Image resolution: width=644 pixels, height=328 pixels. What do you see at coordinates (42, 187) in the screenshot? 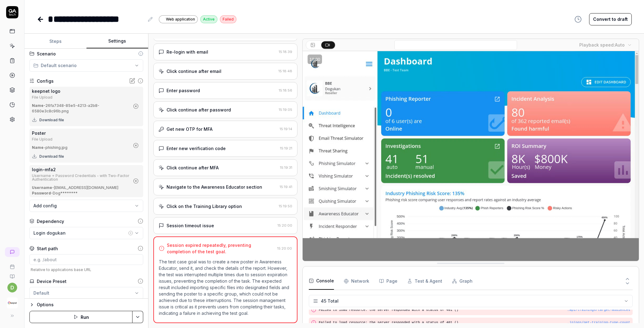
I see `b: Username` at bounding box center [42, 187].